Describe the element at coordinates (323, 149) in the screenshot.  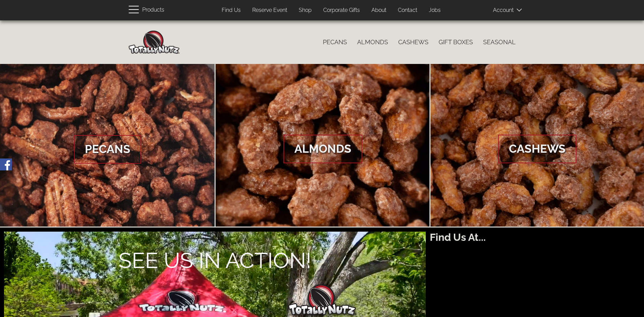
I see `span: Almonds` at that location.